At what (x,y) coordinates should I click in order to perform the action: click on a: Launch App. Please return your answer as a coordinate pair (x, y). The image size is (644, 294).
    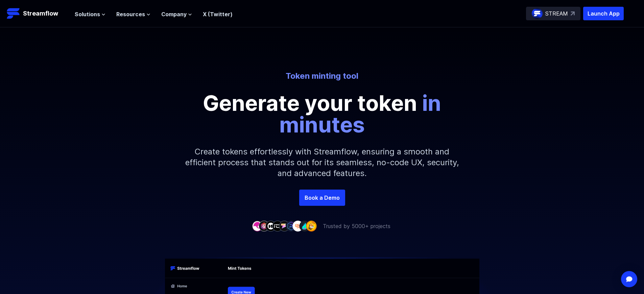
    Looking at the image, I should click on (603, 14).